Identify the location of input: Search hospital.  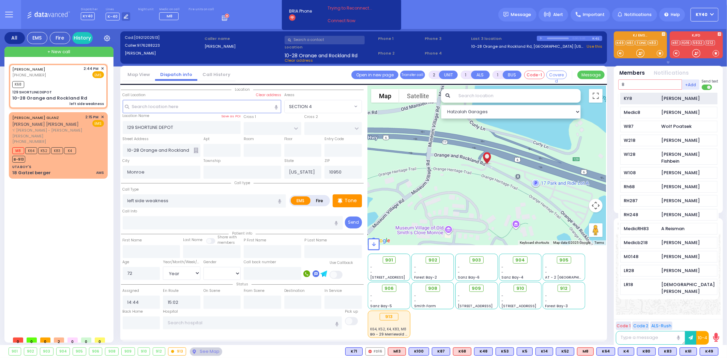
(252, 323).